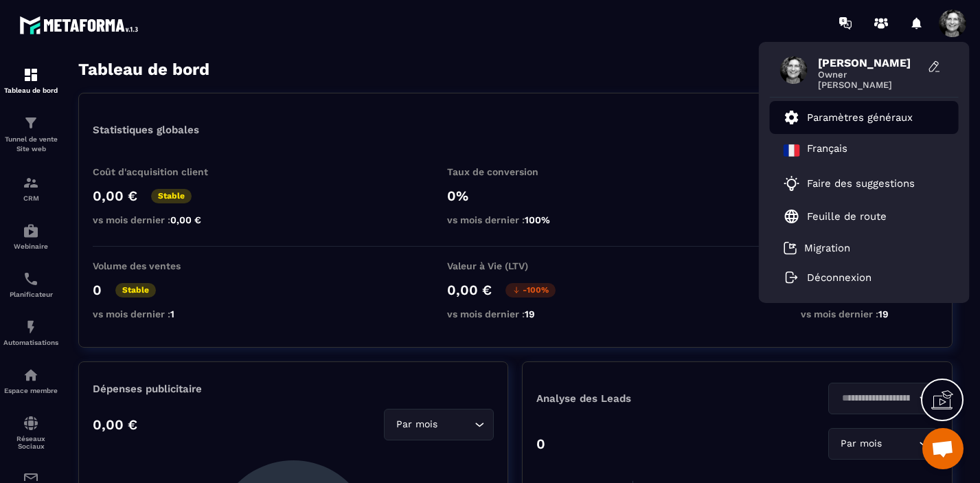 The image size is (980, 483). What do you see at coordinates (869, 74) in the screenshot?
I see `span: Owner` at bounding box center [869, 74].